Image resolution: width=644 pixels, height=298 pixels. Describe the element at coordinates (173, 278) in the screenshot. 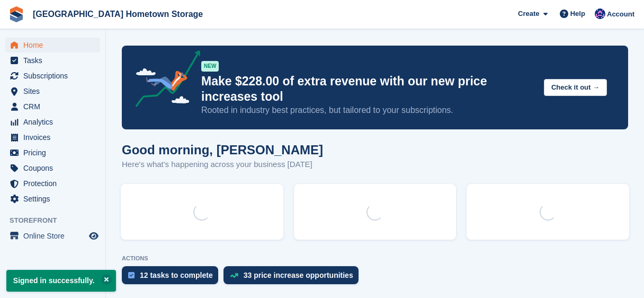

I see `a: 12 tasks to complete` at that location.